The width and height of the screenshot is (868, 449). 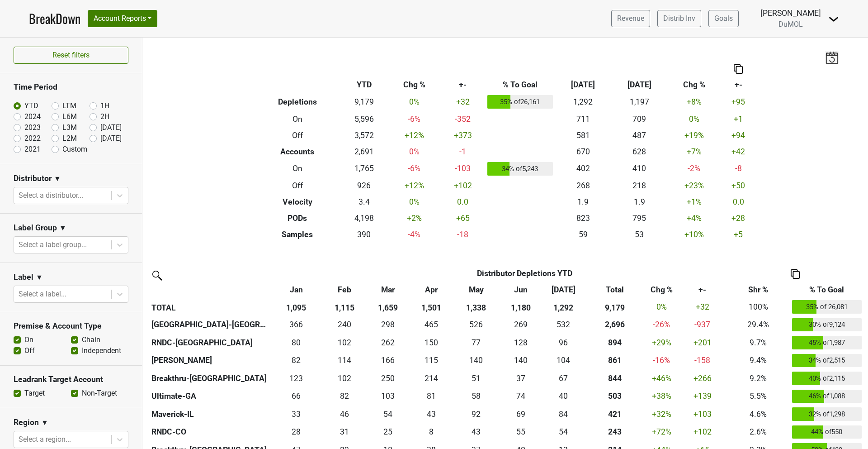 I want to click on td: +65, so click(x=463, y=218).